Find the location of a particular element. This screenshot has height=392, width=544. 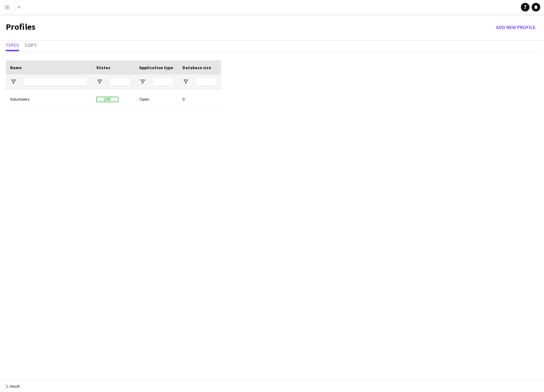

div: Open is located at coordinates (157, 99).